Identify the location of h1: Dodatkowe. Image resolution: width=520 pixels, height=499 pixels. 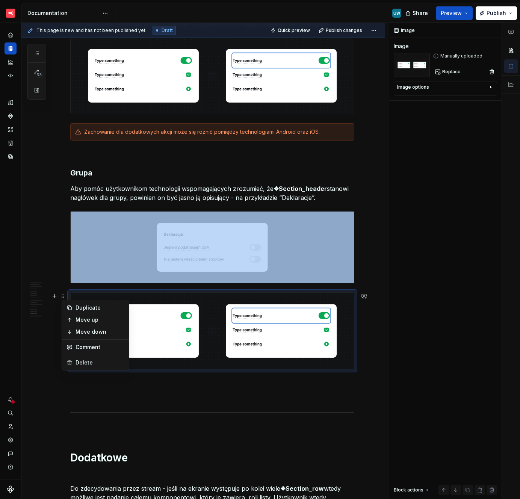
(212, 458).